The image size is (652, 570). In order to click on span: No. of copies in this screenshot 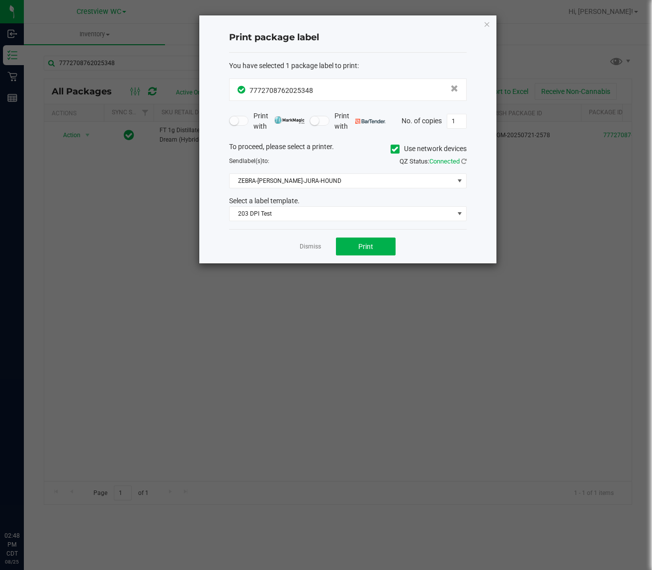, I will do `click(422, 120)`.